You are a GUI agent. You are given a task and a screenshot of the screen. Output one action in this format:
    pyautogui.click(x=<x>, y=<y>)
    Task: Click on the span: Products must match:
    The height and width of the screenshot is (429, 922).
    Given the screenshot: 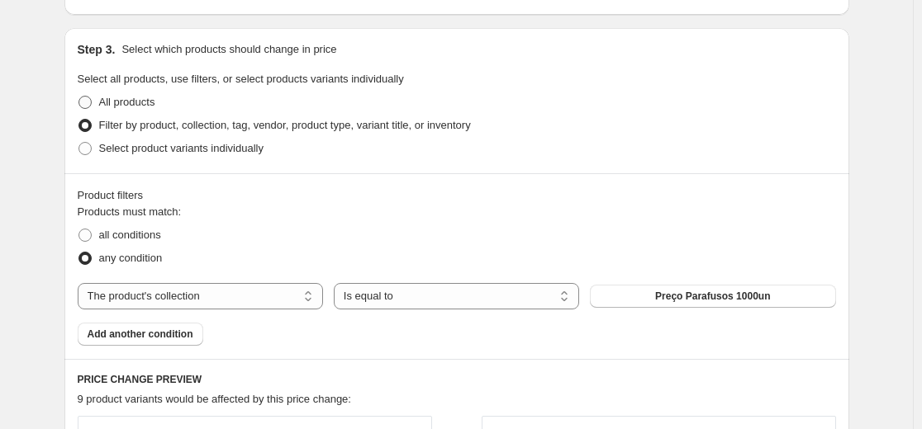 What is the action you would take?
    pyautogui.click(x=130, y=211)
    